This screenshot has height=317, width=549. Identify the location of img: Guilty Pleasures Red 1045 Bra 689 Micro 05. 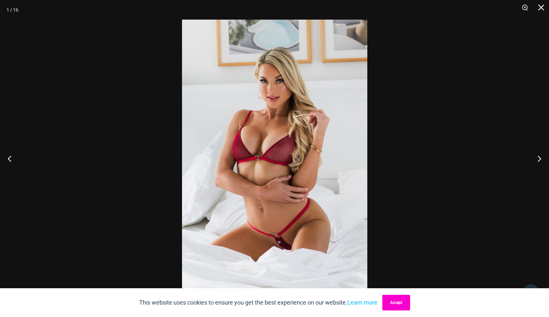
(274, 158).